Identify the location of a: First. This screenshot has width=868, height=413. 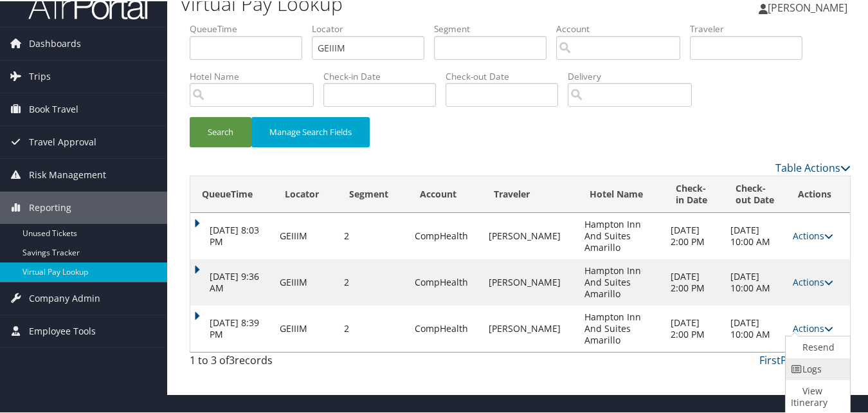
(769, 359).